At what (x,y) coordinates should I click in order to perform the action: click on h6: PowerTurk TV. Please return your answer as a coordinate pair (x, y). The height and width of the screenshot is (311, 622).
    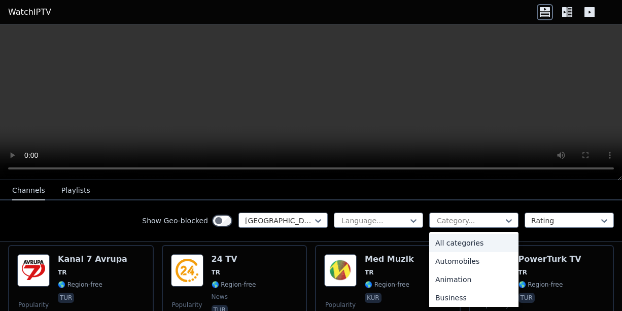
    Looking at the image, I should click on (550, 259).